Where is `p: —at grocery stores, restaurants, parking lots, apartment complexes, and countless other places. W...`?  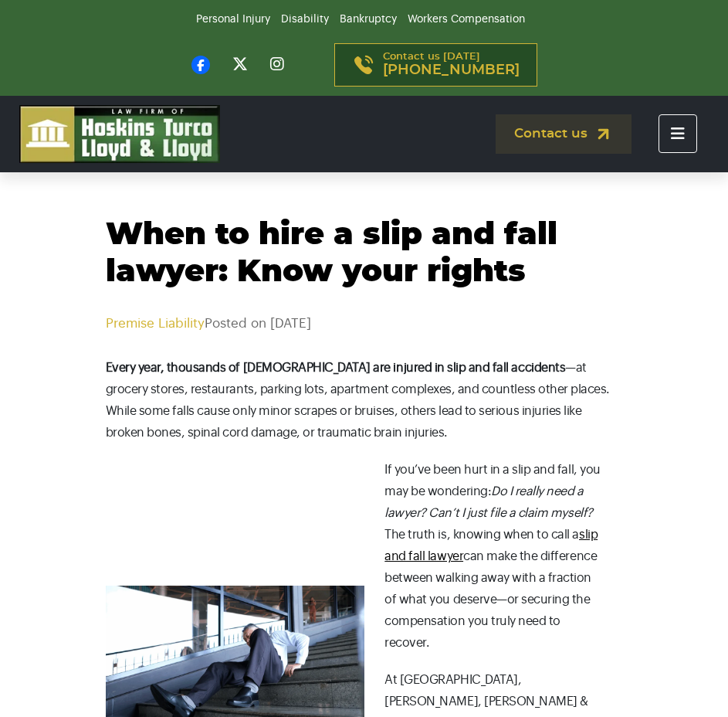
p: —at grocery stores, restaurants, parking lots, apartment complexes, and countless other places. W... is located at coordinates (365, 400).